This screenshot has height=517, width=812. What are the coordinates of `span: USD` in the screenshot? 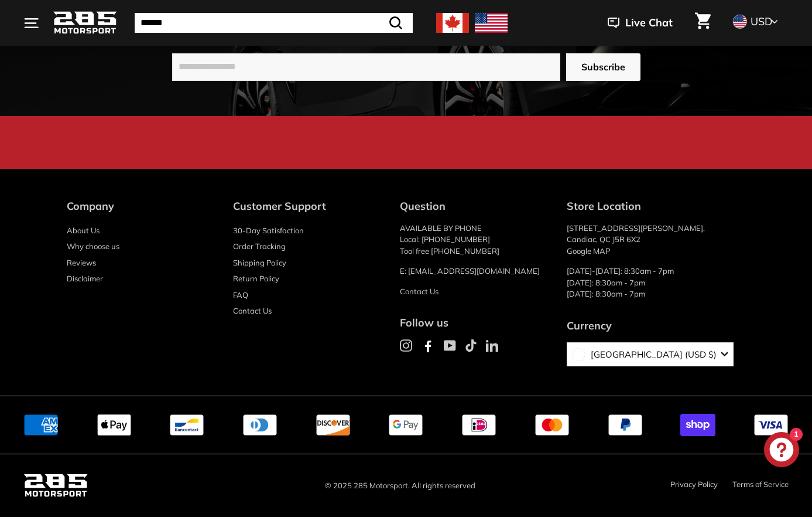 It's located at (761, 21).